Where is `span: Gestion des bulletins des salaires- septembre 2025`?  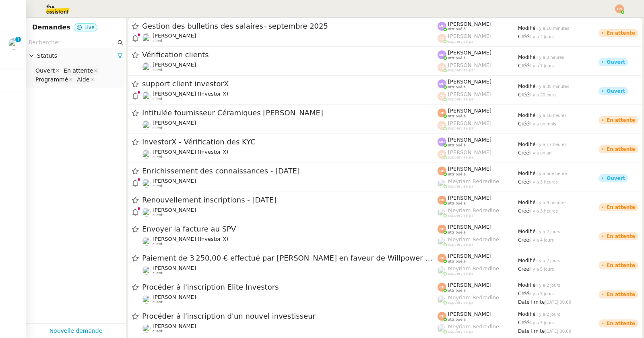
span: Gestion des bulletins des salaires- septembre 2025 is located at coordinates (290, 26).